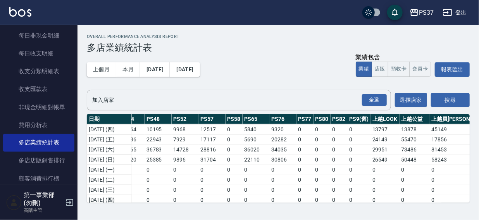 The width and height of the screenshot is (479, 220). Describe the element at coordinates (283, 139) in the screenshot. I see `td: 20282` at that location.